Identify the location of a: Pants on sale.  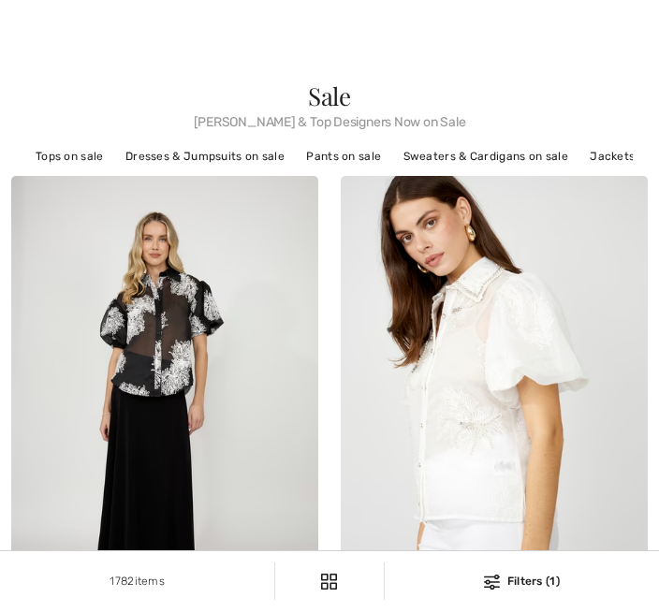
(344, 156).